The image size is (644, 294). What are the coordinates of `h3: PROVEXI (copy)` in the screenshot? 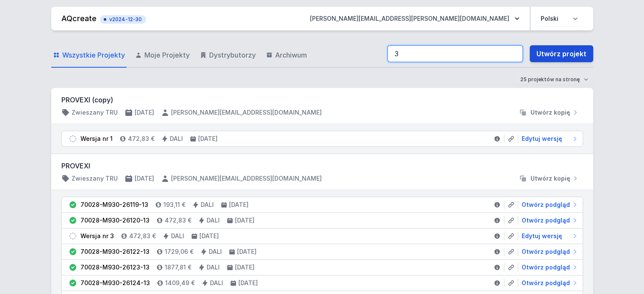 It's located at (322, 100).